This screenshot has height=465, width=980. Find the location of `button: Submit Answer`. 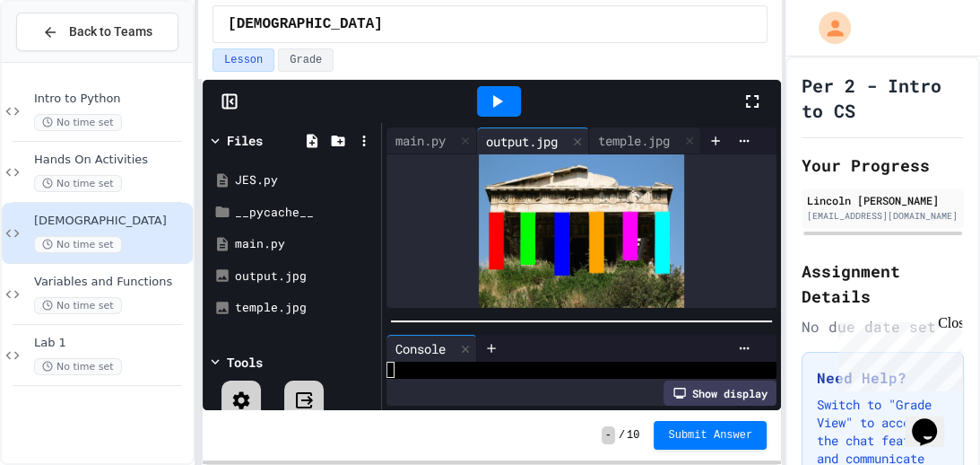

button: Submit Answer is located at coordinates (710, 434).